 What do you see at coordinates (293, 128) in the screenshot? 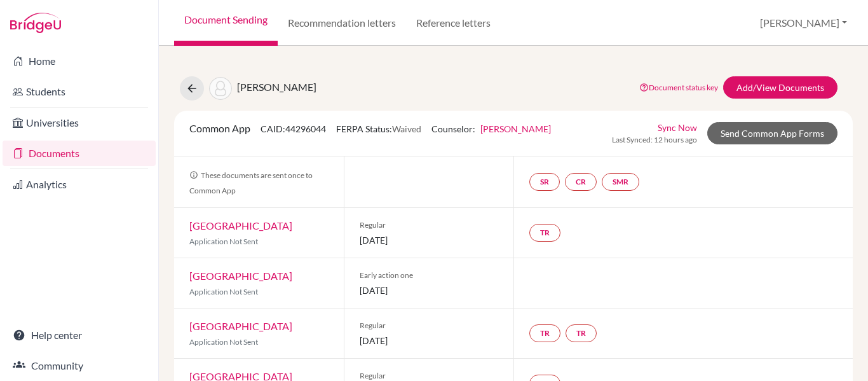
I see `span: CAID: 44296044` at bounding box center [293, 128].